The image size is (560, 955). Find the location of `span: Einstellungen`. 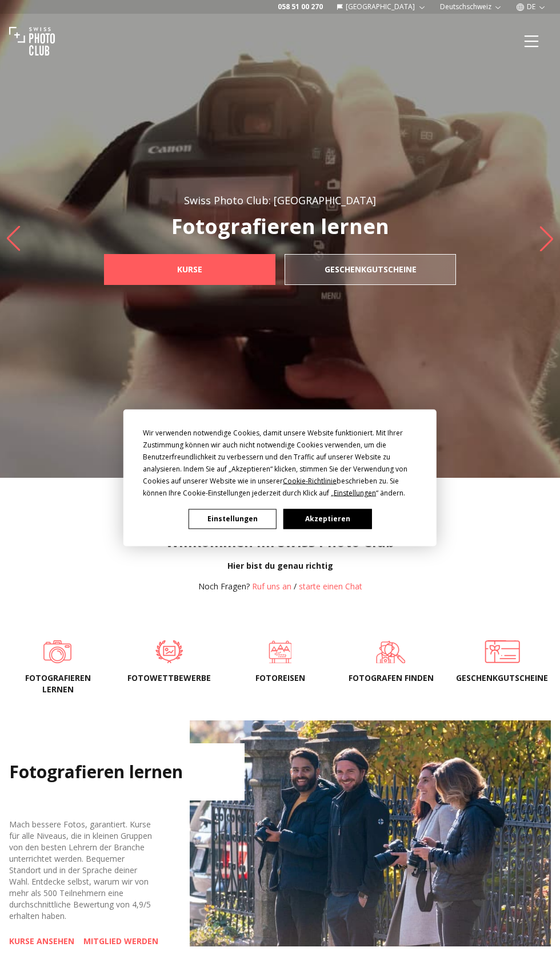

span: Einstellungen is located at coordinates (355, 492).